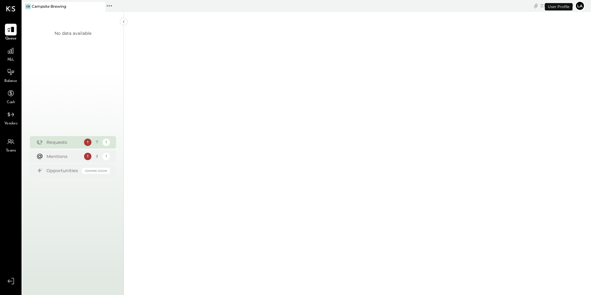 This screenshot has width=591, height=295. What do you see at coordinates (97, 142) in the screenshot?
I see `div: 7` at bounding box center [97, 142].